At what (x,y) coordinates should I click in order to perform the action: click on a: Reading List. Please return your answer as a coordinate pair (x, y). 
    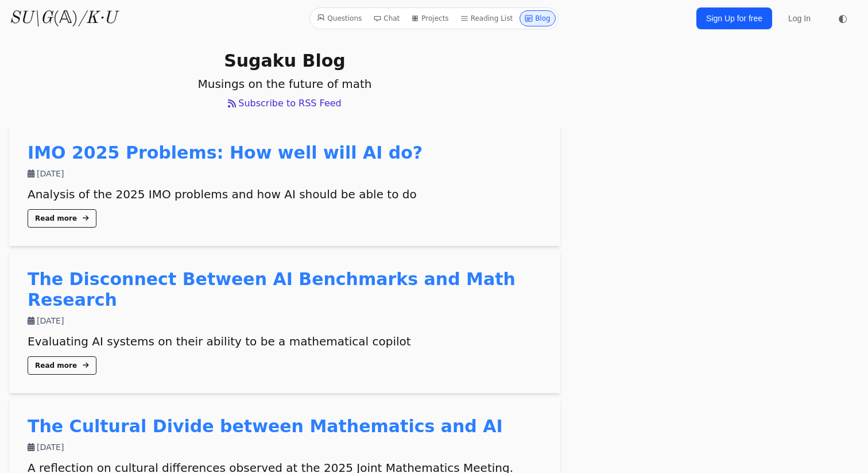
    Looking at the image, I should click on (487, 19).